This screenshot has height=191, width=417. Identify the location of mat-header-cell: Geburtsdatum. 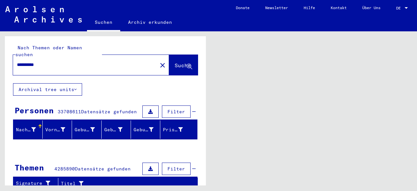
(146, 129).